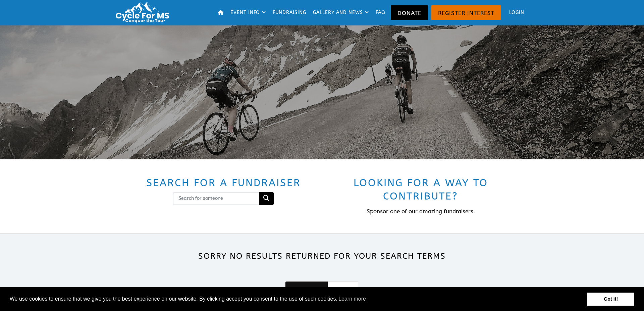 The width and height of the screenshot is (644, 311). What do you see at coordinates (343, 290) in the screenshot?
I see `a: Teams` at bounding box center [343, 290].